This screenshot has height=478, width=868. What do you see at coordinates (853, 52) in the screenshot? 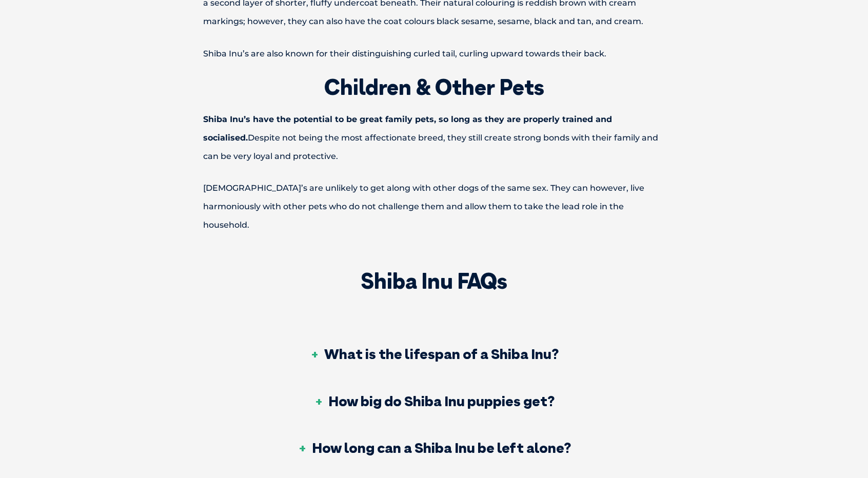
I see `button: Search` at bounding box center [853, 52].